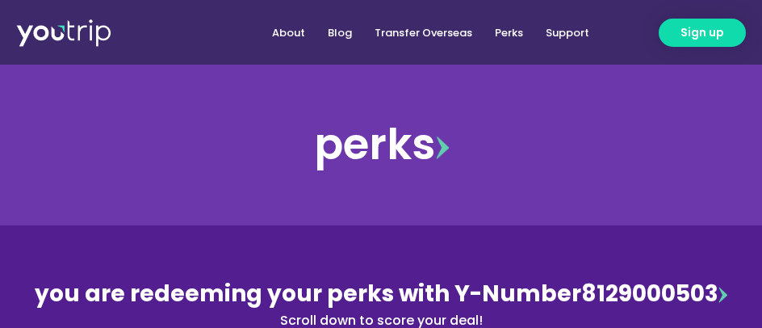  What do you see at coordinates (340, 32) in the screenshot?
I see `a: Blog` at bounding box center [340, 32].